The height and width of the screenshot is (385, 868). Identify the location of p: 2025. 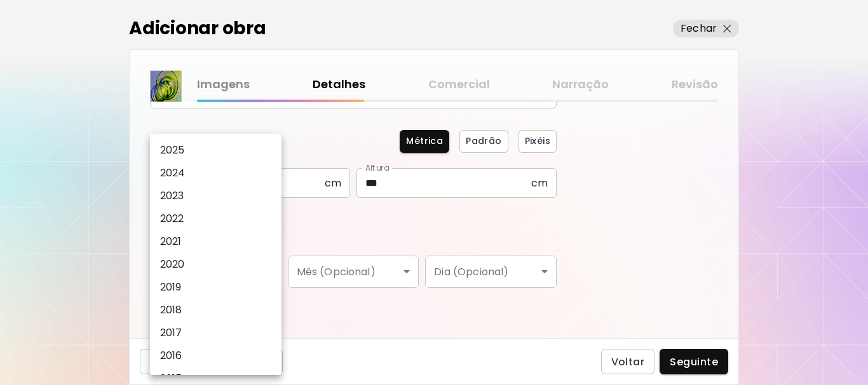
(172, 151).